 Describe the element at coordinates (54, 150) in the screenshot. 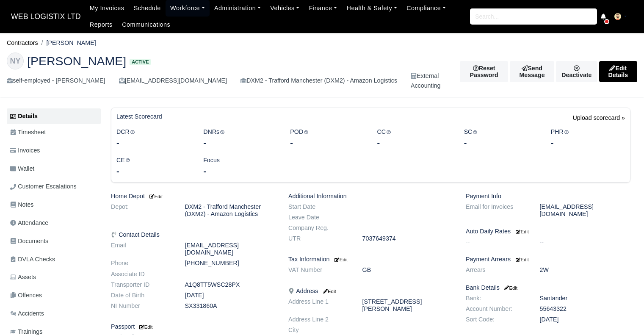

I see `a: Invoices` at that location.